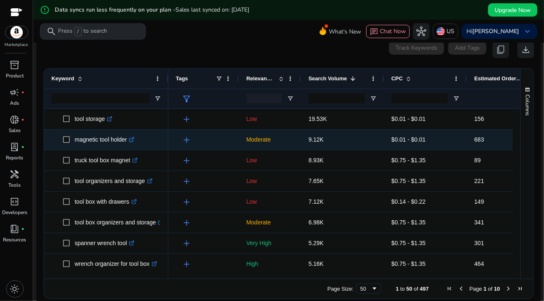  I want to click on div: Previous Page, so click(461, 289).